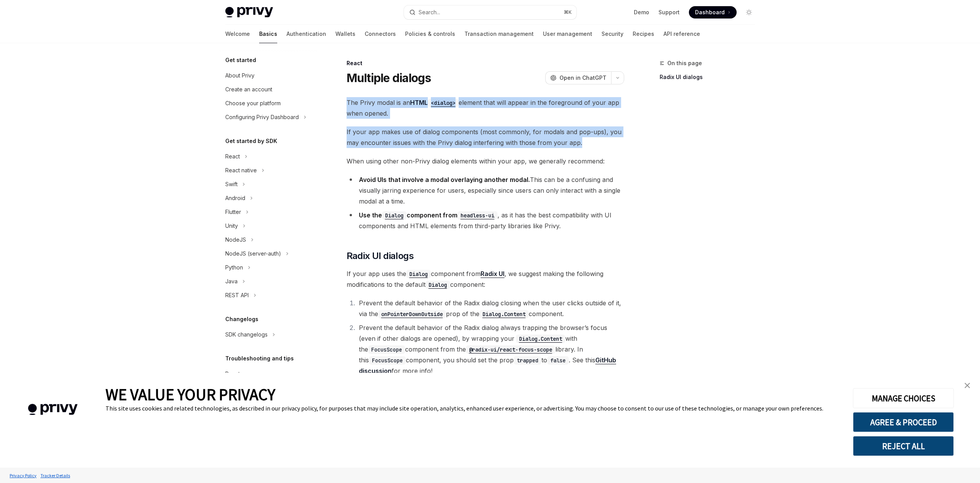 This screenshot has height=483, width=980. What do you see at coordinates (53, 410) in the screenshot?
I see `img: company logo` at bounding box center [53, 410].